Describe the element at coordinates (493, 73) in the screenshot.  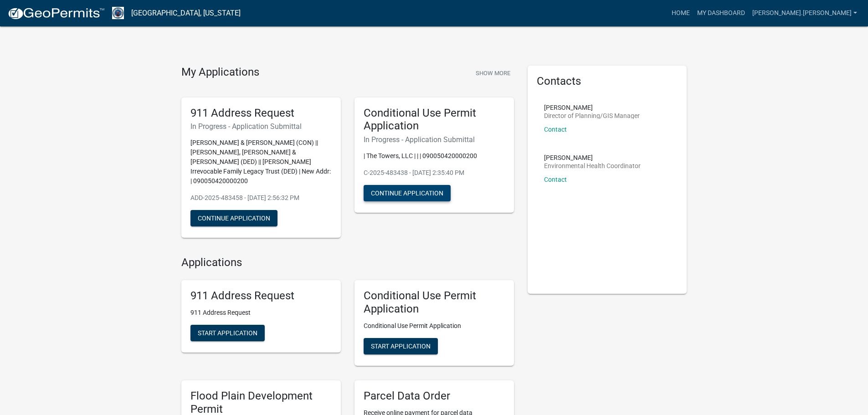
I see `button: Show More` at that location.